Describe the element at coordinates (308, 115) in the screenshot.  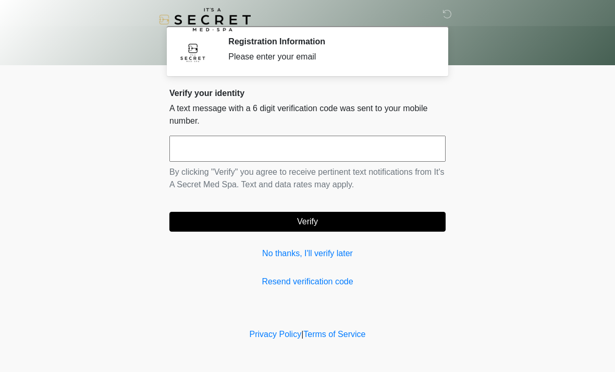
I see `p: A text message with a 6 digit verification code was sent to your mobile number.` at that location.